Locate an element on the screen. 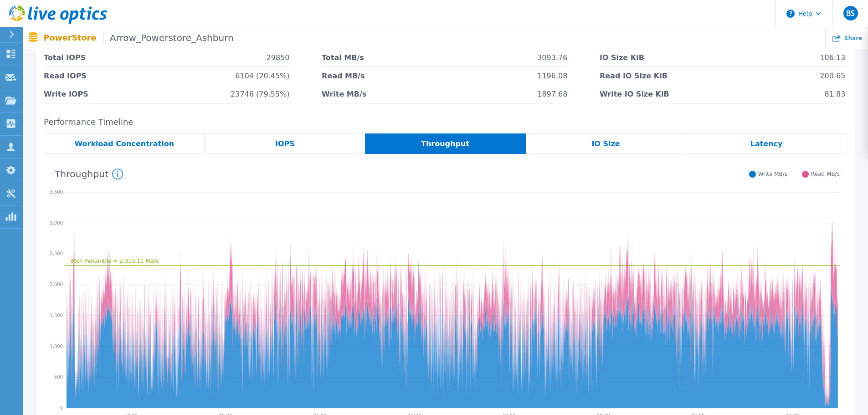 This screenshot has height=415, width=868. span: 200.65 is located at coordinates (833, 75).